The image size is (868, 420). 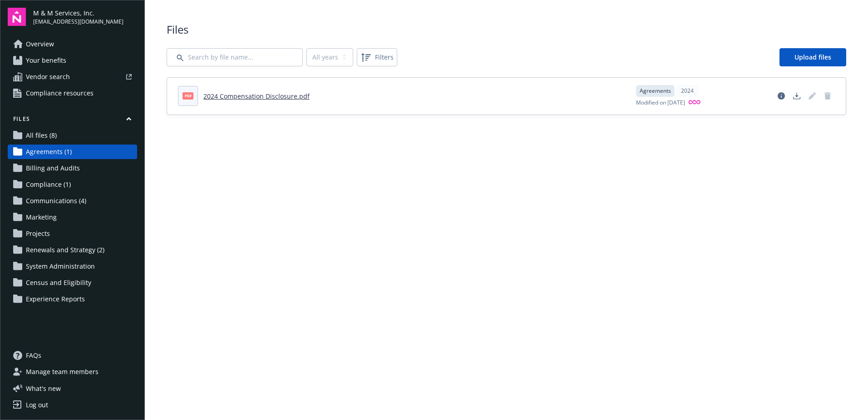 I want to click on span: Manage team members, so click(x=62, y=372).